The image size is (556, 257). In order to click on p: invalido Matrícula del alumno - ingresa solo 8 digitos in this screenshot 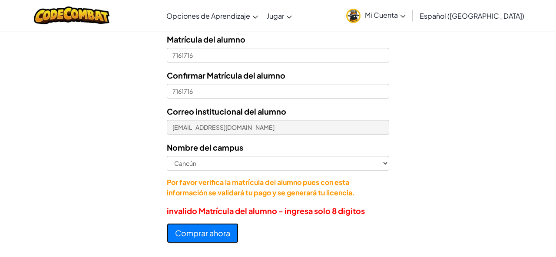, I will do `click(278, 211)`.